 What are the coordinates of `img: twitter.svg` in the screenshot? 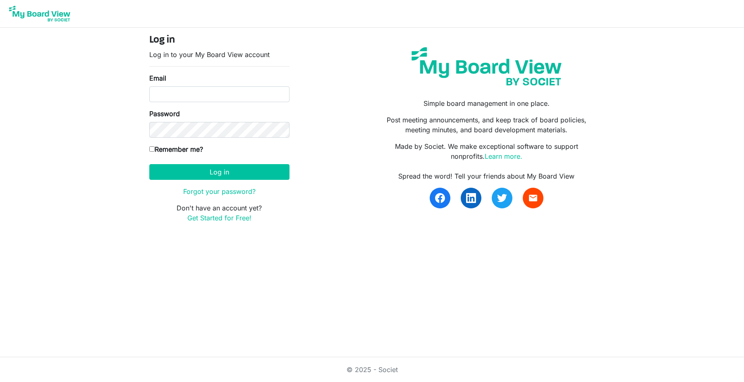 It's located at (502, 198).